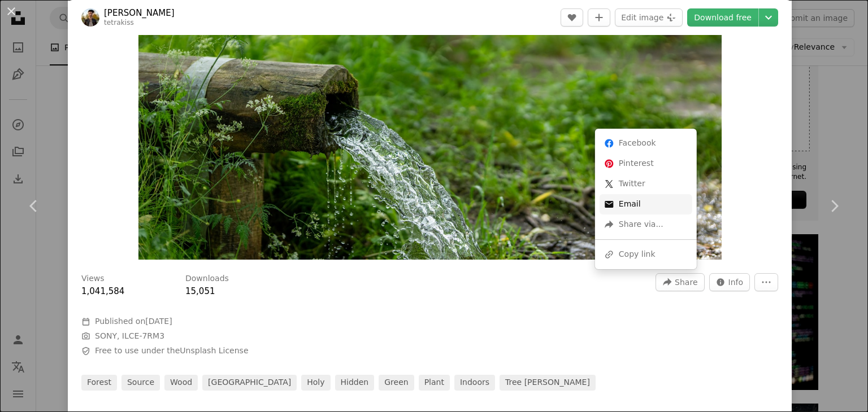 This screenshot has height=412, width=868. I want to click on div: Copy link, so click(646, 255).